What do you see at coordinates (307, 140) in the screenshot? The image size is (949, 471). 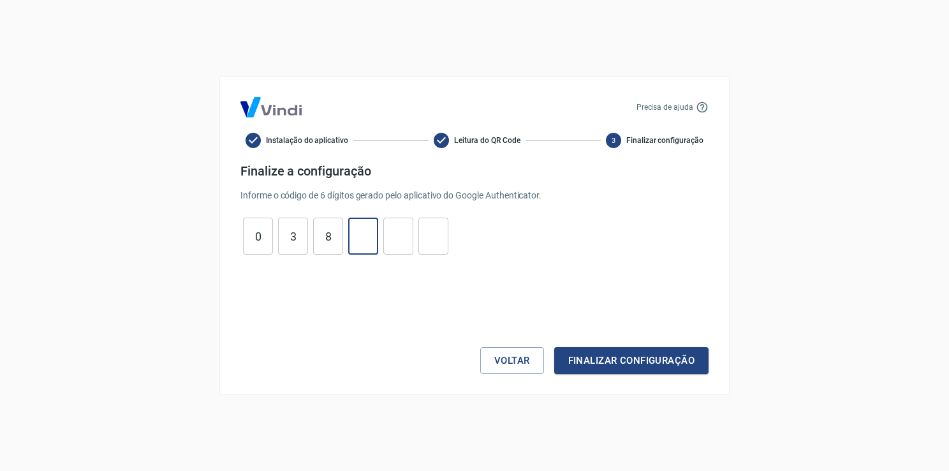 I see `span: Instalação do aplicativo` at bounding box center [307, 140].